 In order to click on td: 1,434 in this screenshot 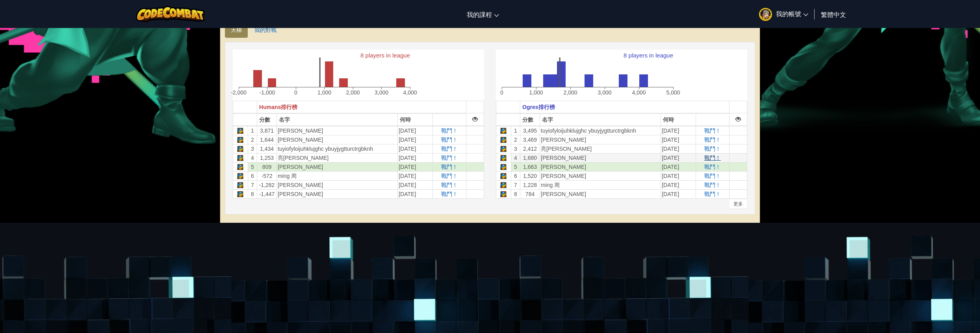, I will do `click(267, 149)`.